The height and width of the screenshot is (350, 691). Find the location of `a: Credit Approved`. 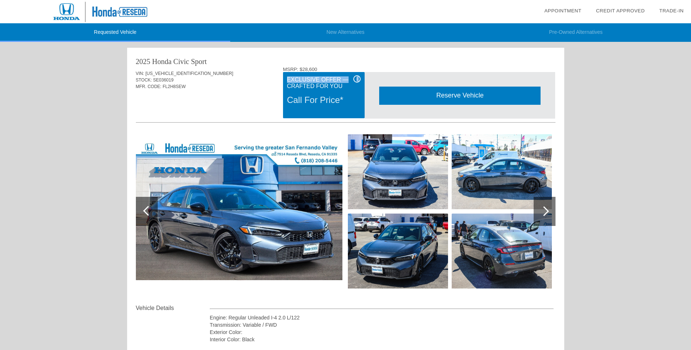

a: Credit Approved is located at coordinates (620, 11).